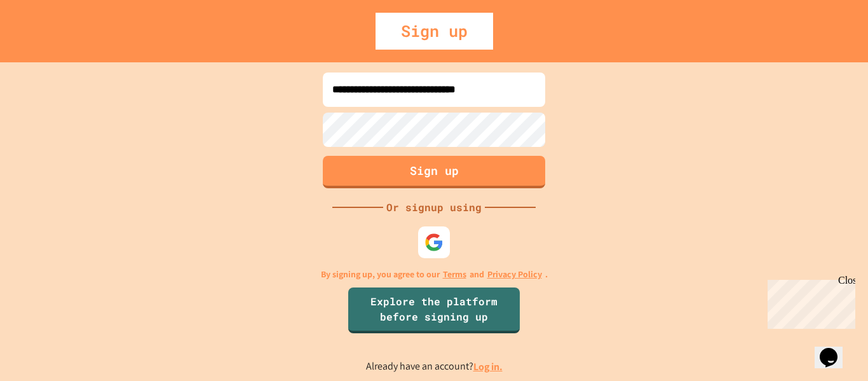  I want to click on div: Sign up, so click(434, 31).